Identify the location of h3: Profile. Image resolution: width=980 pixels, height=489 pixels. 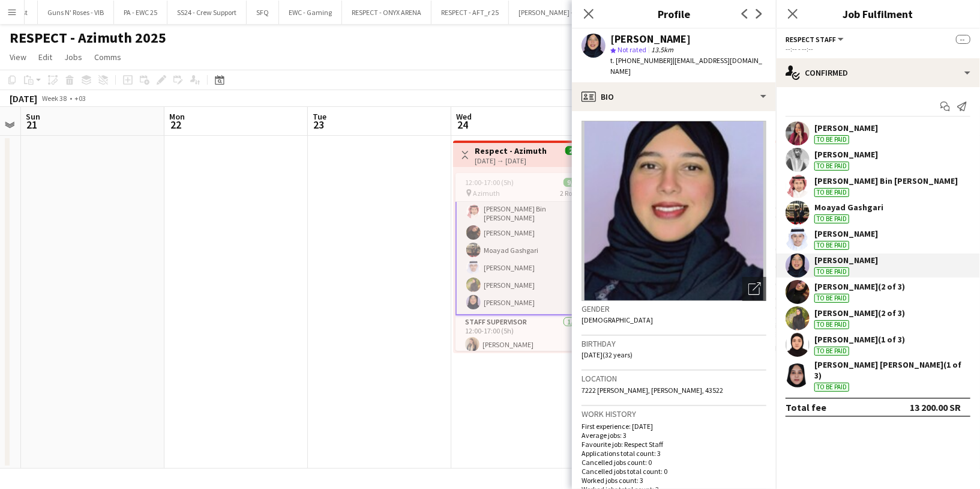
(674, 14).